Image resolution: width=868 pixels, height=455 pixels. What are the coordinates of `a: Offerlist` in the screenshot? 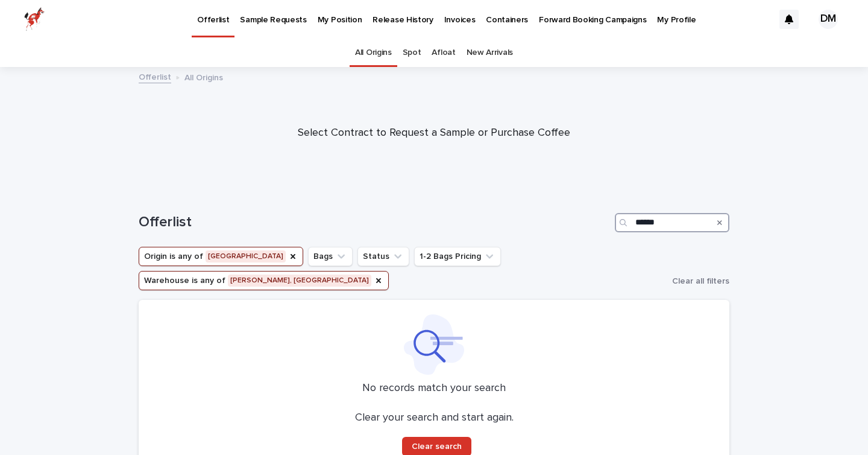 It's located at (155, 76).